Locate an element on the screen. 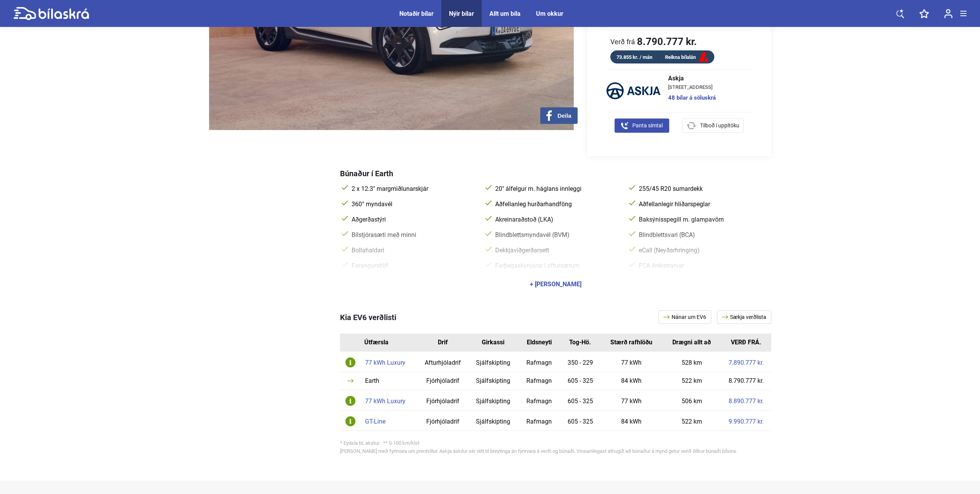  a: Notaðir bílar is located at coordinates (416, 14).